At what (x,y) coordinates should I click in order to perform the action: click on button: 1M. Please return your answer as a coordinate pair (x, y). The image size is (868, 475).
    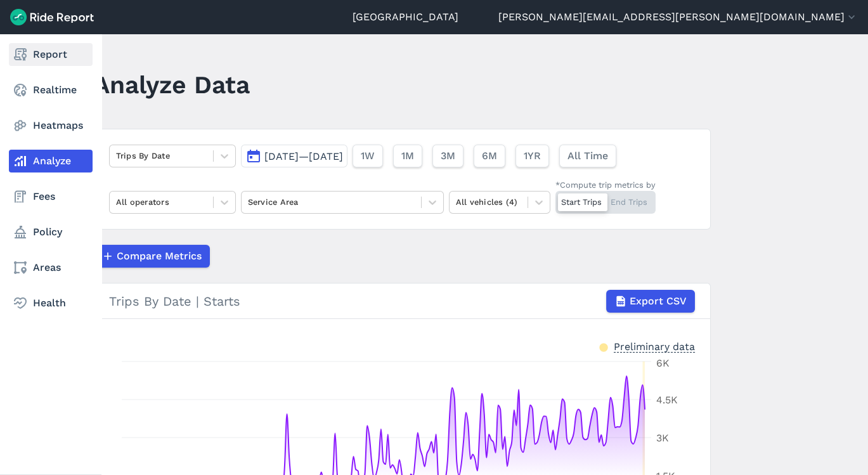
    Looking at the image, I should click on (408, 156).